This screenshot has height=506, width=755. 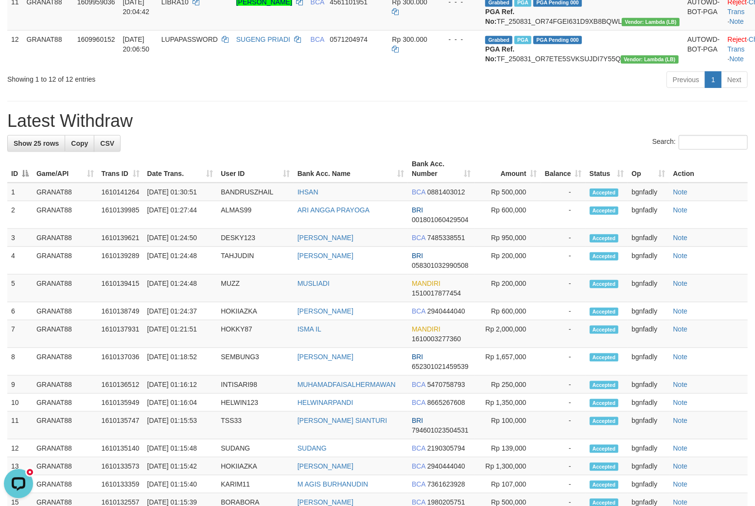 I want to click on a: HELWINARPANDI, so click(x=325, y=403).